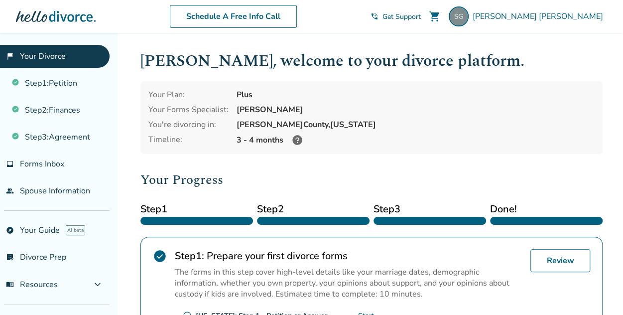  I want to click on div: Timeline:, so click(188, 140).